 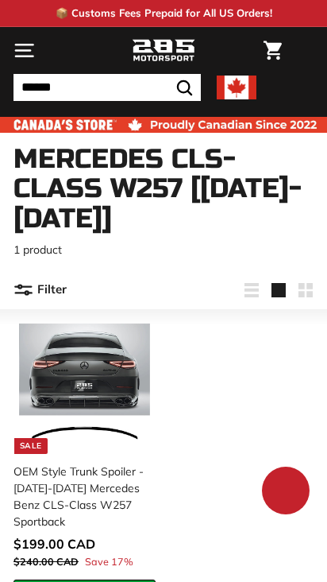 What do you see at coordinates (40, 290) in the screenshot?
I see `button: Filter` at bounding box center [40, 290].